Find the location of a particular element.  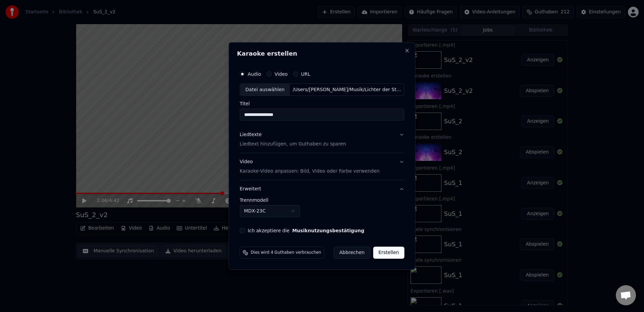

button: Erweitert is located at coordinates (322, 189).